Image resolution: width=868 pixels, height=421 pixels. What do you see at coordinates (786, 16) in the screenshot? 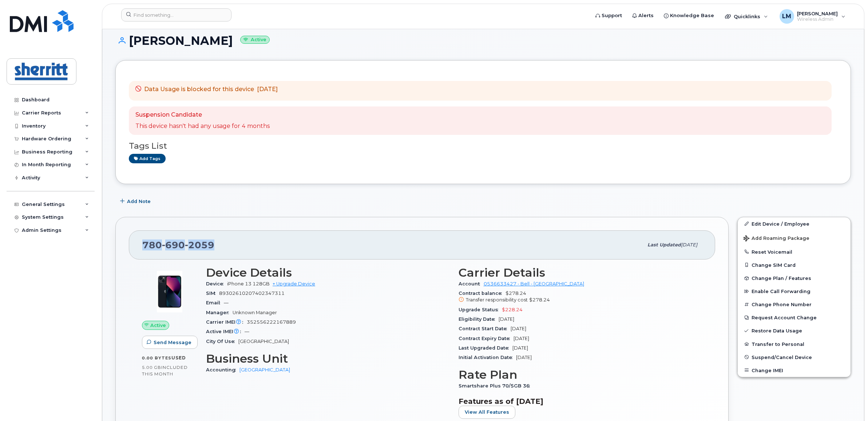
I see `span: LM` at bounding box center [786, 16].